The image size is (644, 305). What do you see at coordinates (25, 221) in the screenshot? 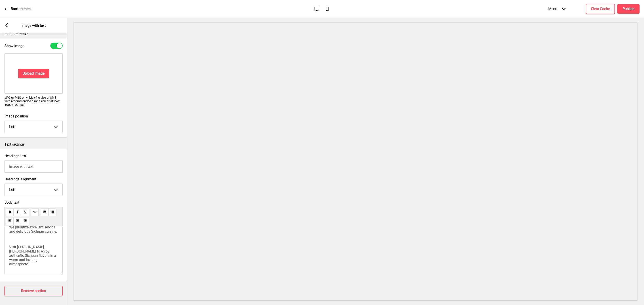
I see `button: alignRight` at bounding box center [25, 221].